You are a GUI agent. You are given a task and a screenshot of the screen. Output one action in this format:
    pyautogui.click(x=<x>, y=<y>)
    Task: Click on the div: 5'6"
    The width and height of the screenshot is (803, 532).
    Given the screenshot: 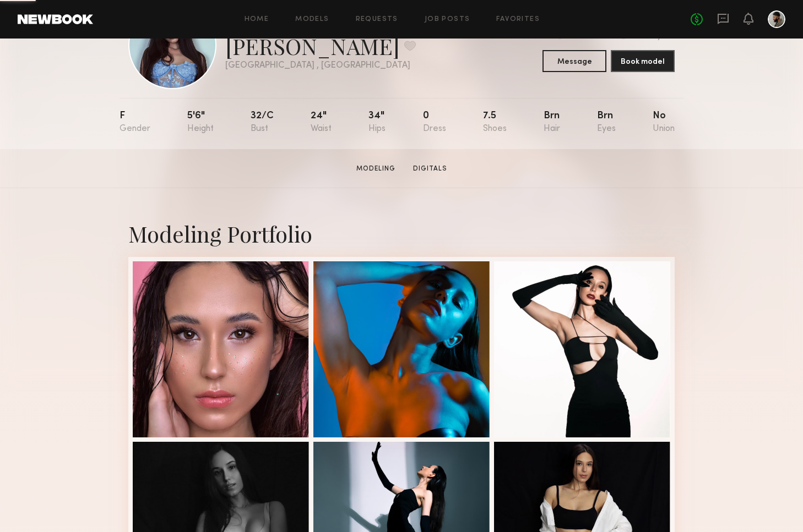 What is the action you would take?
    pyautogui.click(x=200, y=122)
    